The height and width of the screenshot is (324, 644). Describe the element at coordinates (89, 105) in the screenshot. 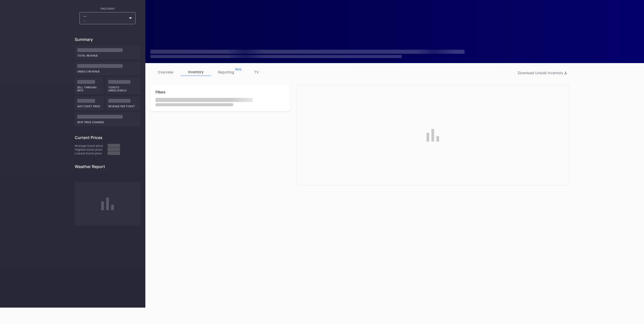

I see `div: Avg ticket price` at that location.